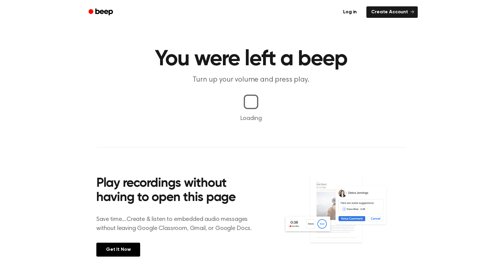 The width and height of the screenshot is (502, 259). What do you see at coordinates (118, 250) in the screenshot?
I see `a: Get It Now` at bounding box center [118, 250].